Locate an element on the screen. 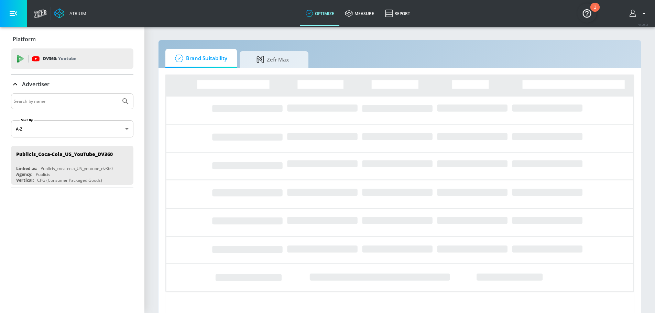 Image resolution: width=655 pixels, height=313 pixels. p: Youtube is located at coordinates (67, 58).